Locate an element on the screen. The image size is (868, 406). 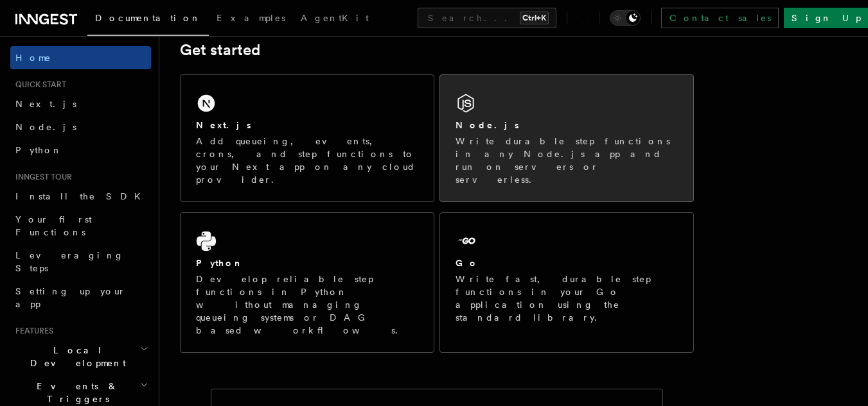
span: Your first Functions is located at coordinates (53, 226).